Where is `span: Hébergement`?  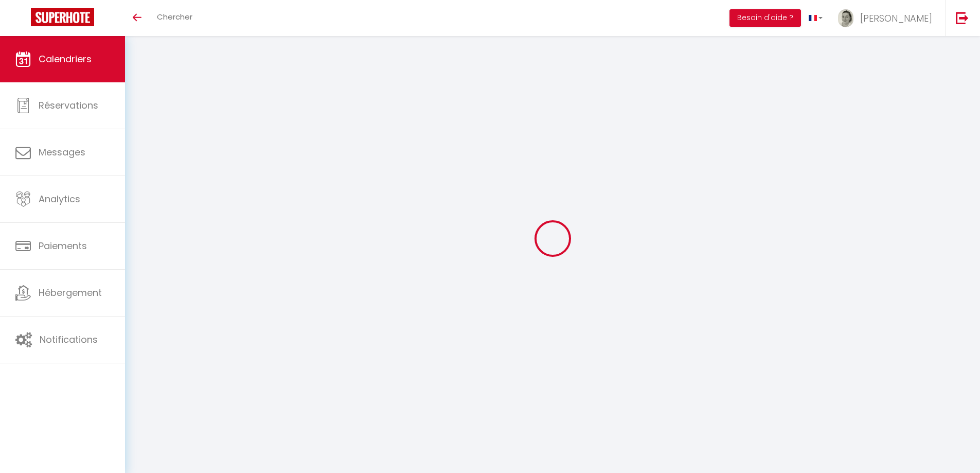 span: Hébergement is located at coordinates (70, 292).